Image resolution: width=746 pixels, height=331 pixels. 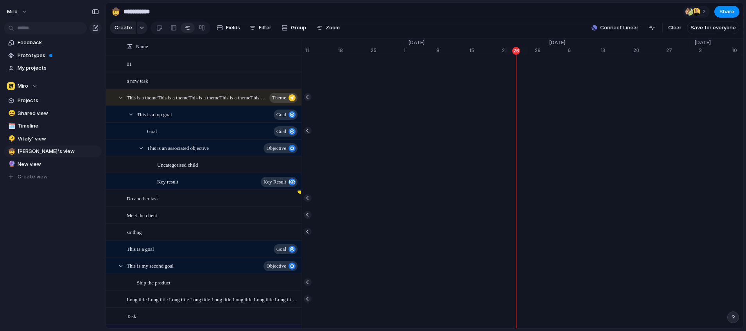 What do you see at coordinates (154, 282) in the screenshot?
I see `span: Ship the product` at bounding box center [154, 282].